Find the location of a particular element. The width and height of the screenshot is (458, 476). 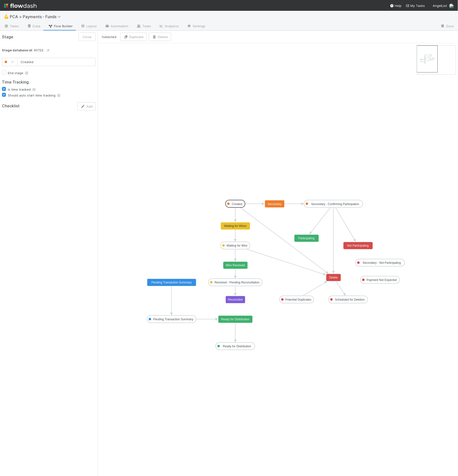

a: Data is located at coordinates (33, 27).